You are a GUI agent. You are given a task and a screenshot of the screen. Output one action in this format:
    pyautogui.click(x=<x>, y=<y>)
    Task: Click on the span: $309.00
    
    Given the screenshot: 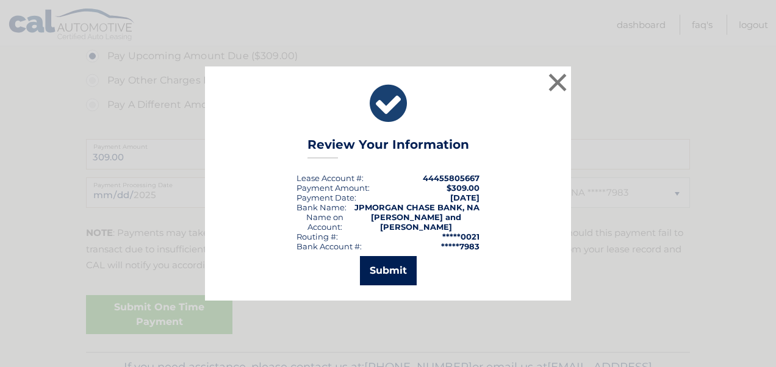 What is the action you would take?
    pyautogui.click(x=463, y=188)
    